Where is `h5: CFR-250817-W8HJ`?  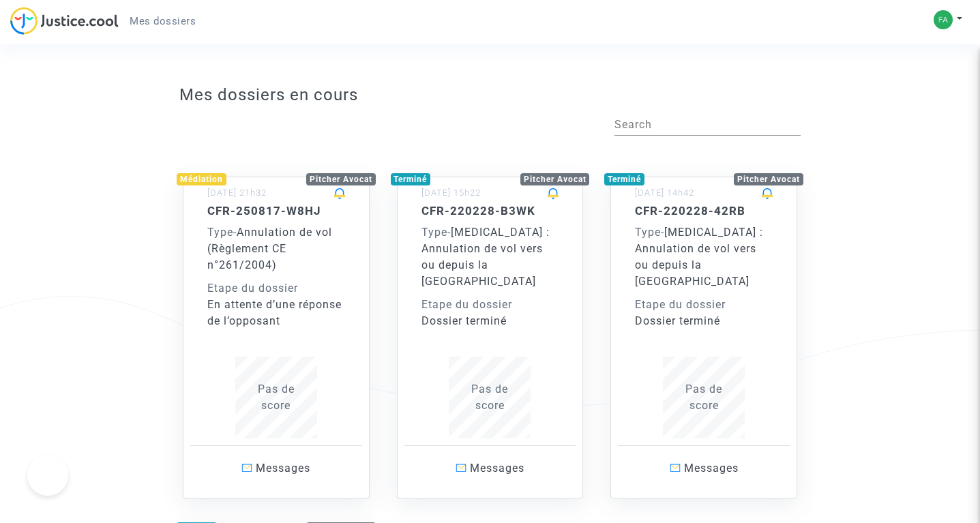
h5: CFR-250817-W8HJ is located at coordinates (276, 211).